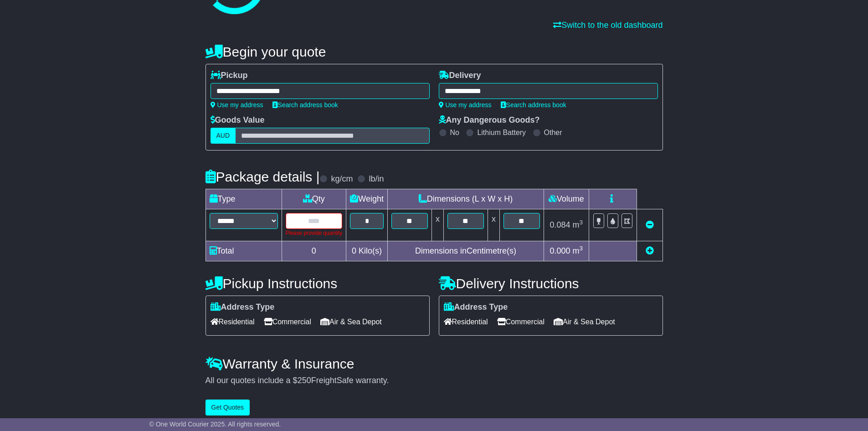  Describe the element at coordinates (243, 200) in the screenshot. I see `td: Type` at that location.